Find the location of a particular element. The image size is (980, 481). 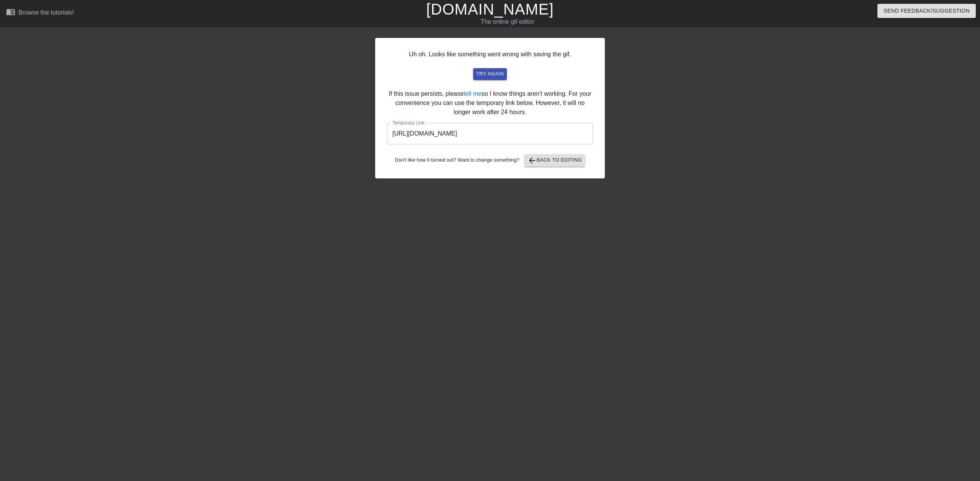

div: The online gif editor is located at coordinates (507, 21).